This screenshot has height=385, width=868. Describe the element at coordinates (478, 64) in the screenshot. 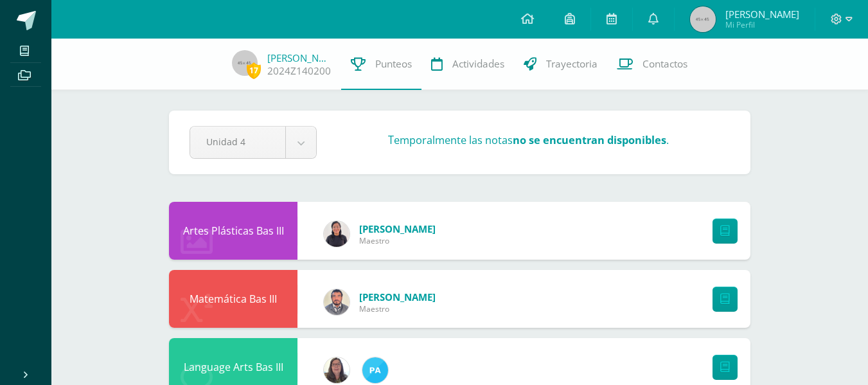

I see `span: Actividades` at that location.